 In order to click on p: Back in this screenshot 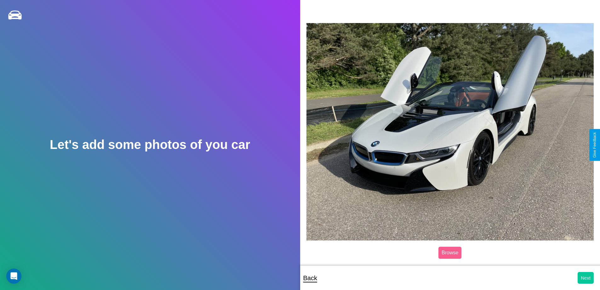, I will do `click(310, 278)`.